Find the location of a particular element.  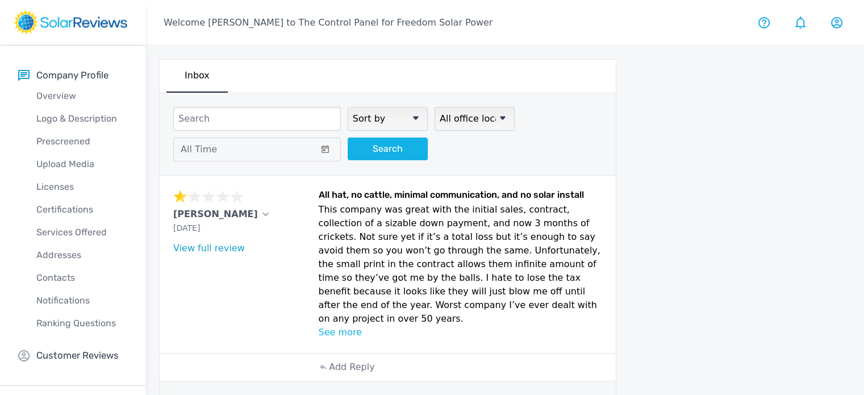

a: Ranking Questions is located at coordinates (82, 323).